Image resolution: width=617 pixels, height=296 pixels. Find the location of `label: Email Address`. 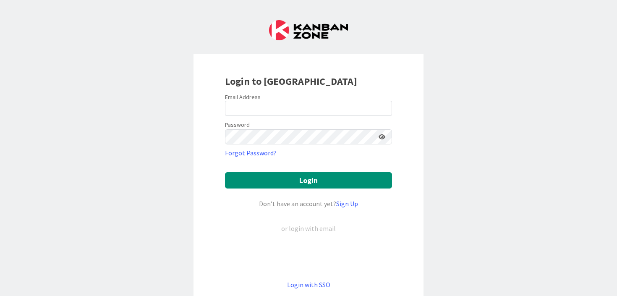

label: Email Address is located at coordinates (243, 97).